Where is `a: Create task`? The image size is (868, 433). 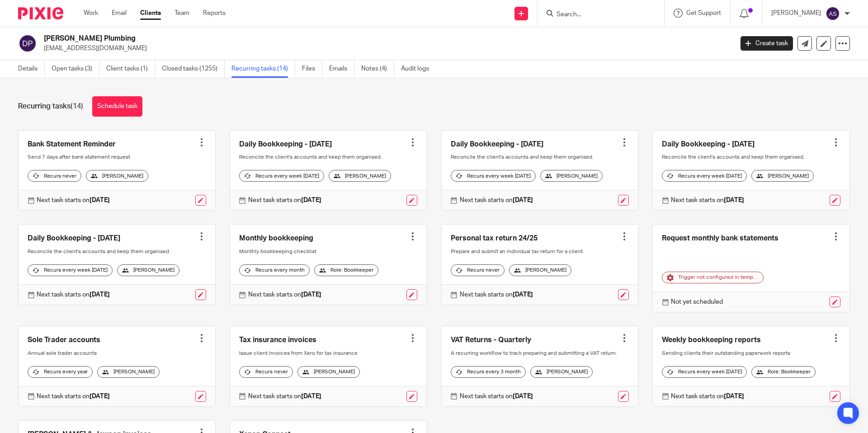
a: Create task is located at coordinates (767, 43).